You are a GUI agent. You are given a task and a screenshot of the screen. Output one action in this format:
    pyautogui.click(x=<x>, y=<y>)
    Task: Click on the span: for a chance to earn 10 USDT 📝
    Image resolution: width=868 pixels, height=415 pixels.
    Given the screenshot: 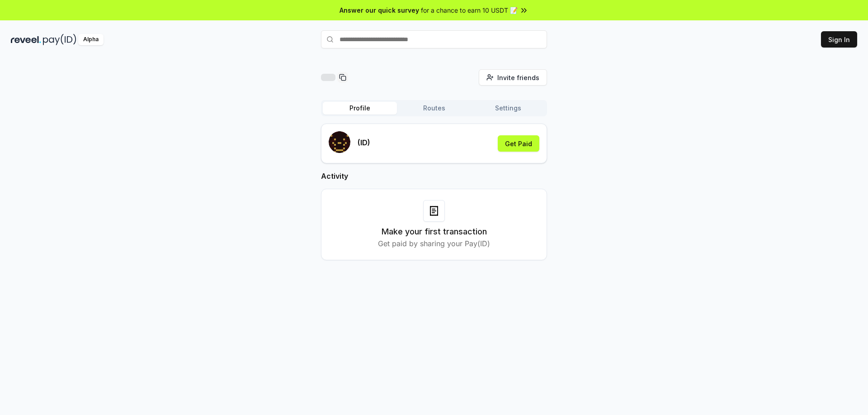 What is the action you would take?
    pyautogui.click(x=469, y=10)
    